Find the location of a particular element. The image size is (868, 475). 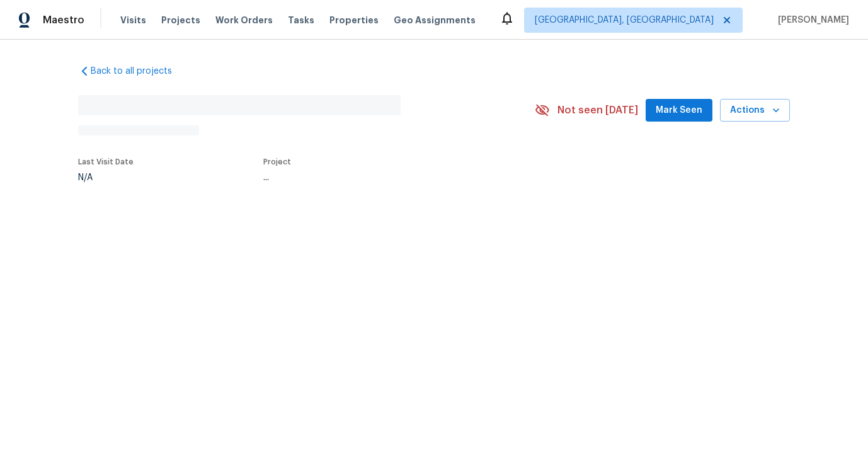

button: Mark Seen is located at coordinates (679, 110).